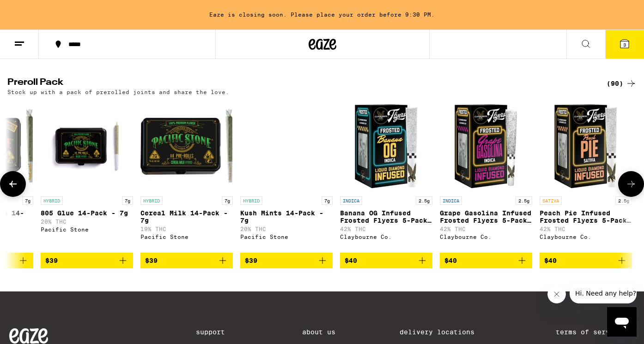 This screenshot has height=344, width=644. I want to click on a: Support, so click(217, 332).